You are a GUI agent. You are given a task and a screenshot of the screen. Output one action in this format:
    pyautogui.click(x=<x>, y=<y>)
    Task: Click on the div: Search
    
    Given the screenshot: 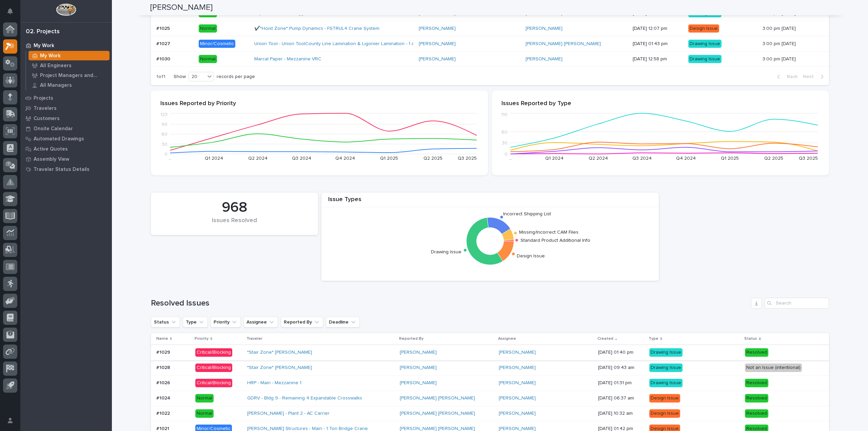 What is the action you would take?
    pyautogui.click(x=796, y=303)
    